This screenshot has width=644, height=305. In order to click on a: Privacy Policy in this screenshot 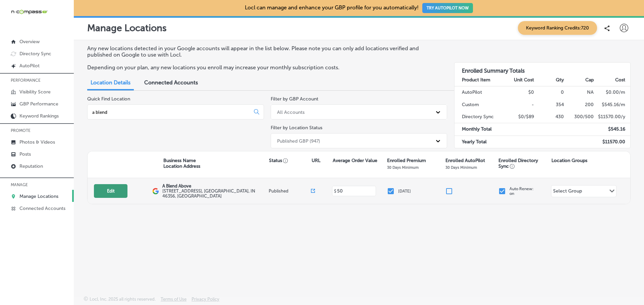, I will do `click(205, 301)`.